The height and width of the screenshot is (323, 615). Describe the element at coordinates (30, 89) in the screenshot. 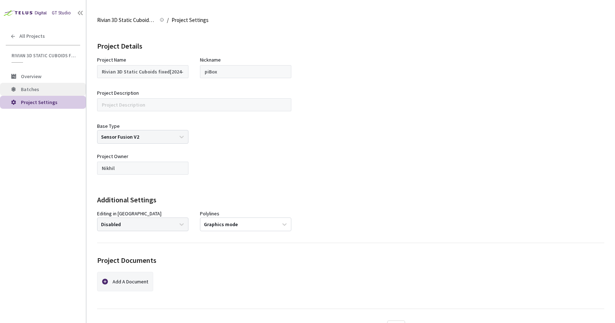

I see `span: Batches` at that location.